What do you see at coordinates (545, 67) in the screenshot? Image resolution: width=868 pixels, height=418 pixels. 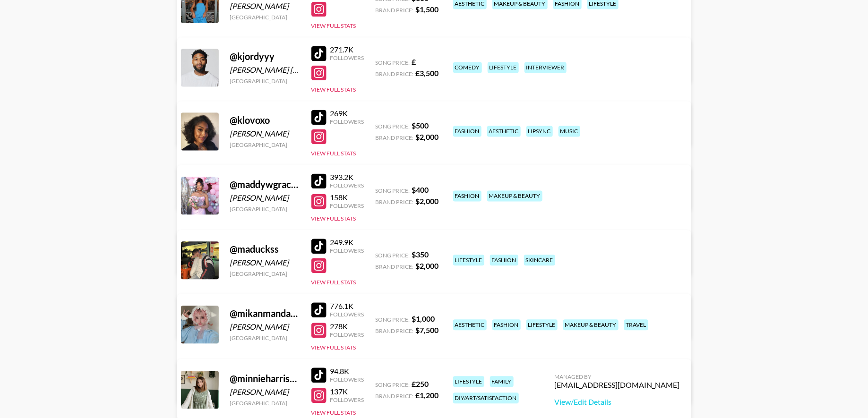 I see `div: interviewer` at bounding box center [545, 67].